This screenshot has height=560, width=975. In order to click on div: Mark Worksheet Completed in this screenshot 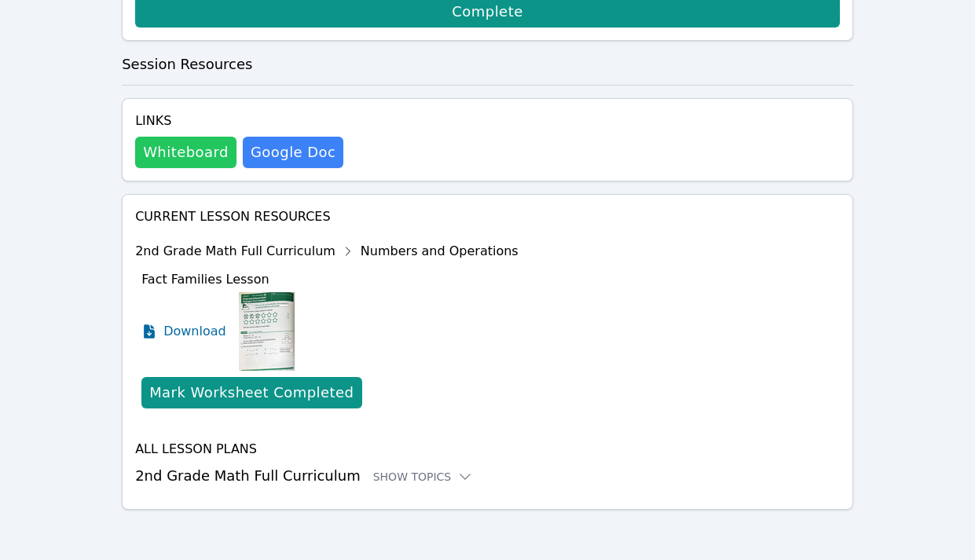, I will do `click(251, 392)`.